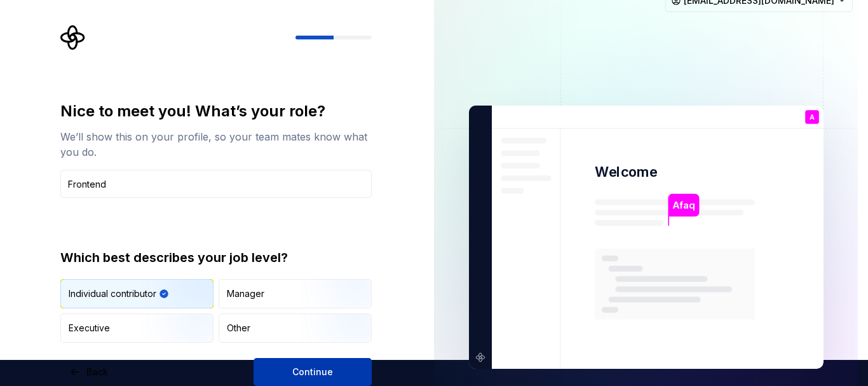  What do you see at coordinates (216, 258) in the screenshot?
I see `div: Which best describes your job level?` at bounding box center [216, 258].